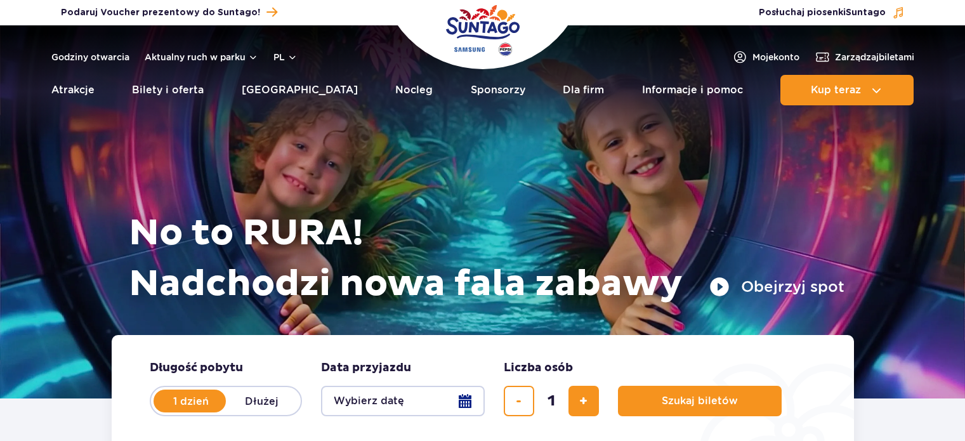  Describe the element at coordinates (832, 13) in the screenshot. I see `button: Posłuchaj piosenkiSuntago` at that location.